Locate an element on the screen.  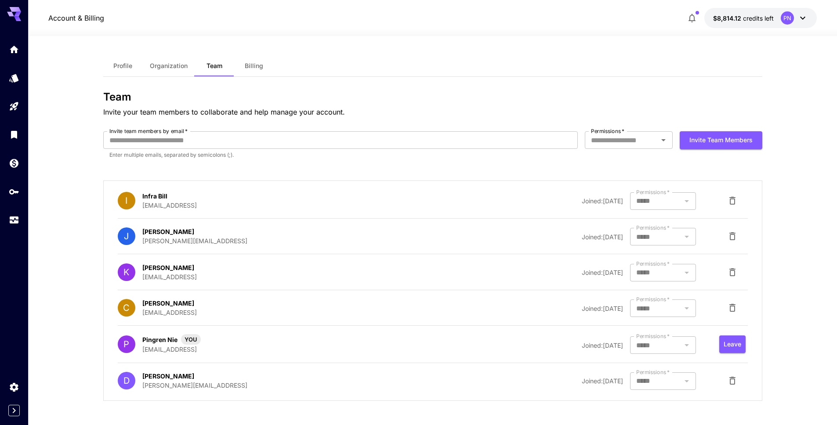
div: Playground is located at coordinates (14, 106).